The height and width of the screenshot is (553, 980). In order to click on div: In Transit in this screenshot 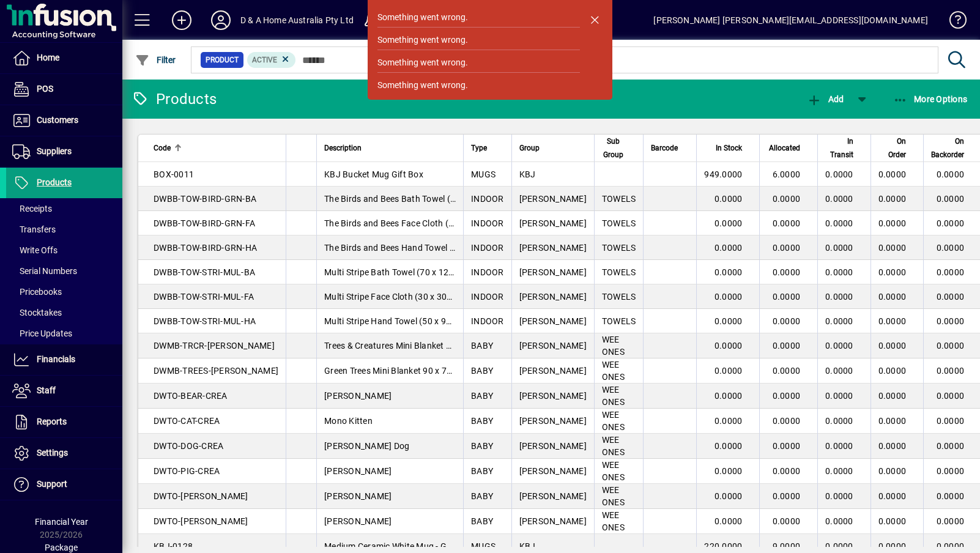, I will do `click(845, 148)`.